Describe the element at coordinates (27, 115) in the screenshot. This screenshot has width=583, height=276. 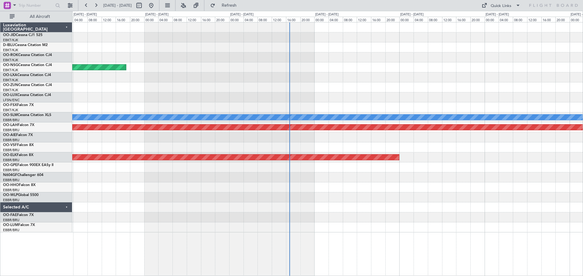
I see `a: OO-SLMCessna Citation XLS` at that location.